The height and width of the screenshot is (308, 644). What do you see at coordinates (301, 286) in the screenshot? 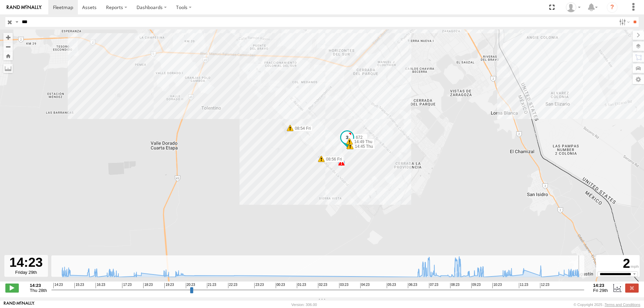
I see `span: 01:23` at bounding box center [301, 286].